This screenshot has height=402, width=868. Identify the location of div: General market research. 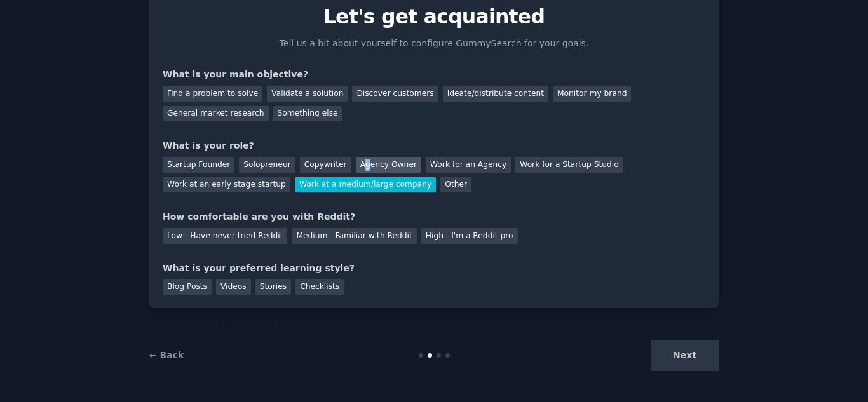
(215, 114).